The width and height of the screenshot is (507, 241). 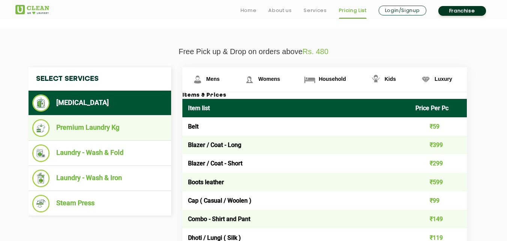 I want to click on span: Mens, so click(x=213, y=79).